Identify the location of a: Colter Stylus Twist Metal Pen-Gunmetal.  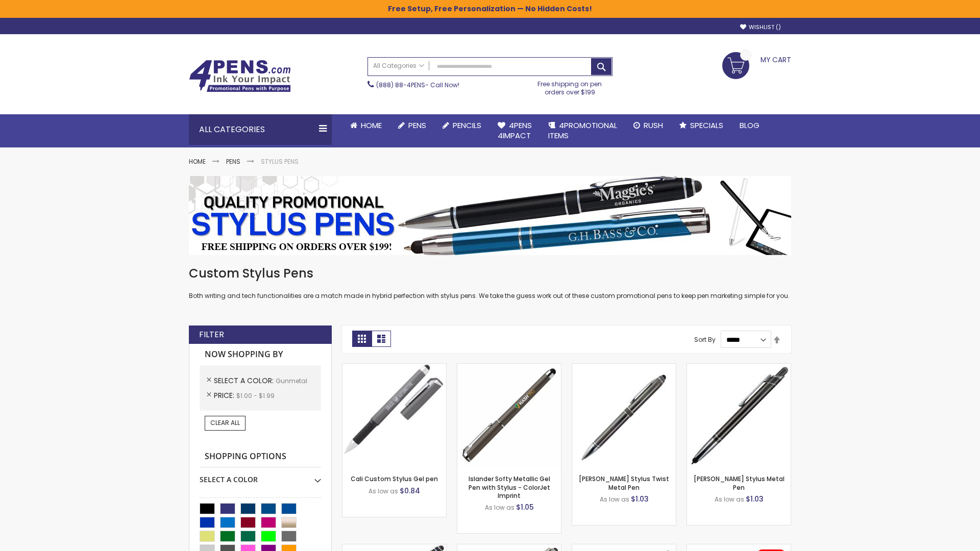
(623, 367).